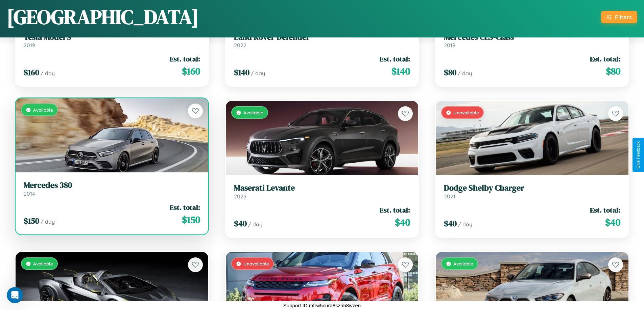 The width and height of the screenshot is (644, 310). Describe the element at coordinates (322, 188) in the screenshot. I see `h3: Maserati Levante` at that location.